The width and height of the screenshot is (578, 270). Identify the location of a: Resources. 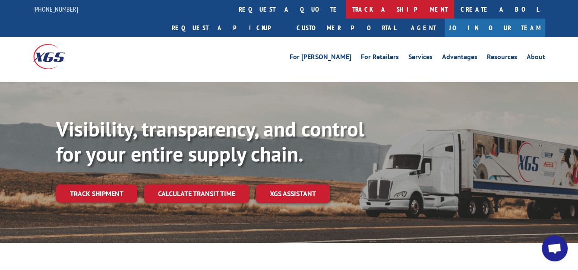
(502, 58).